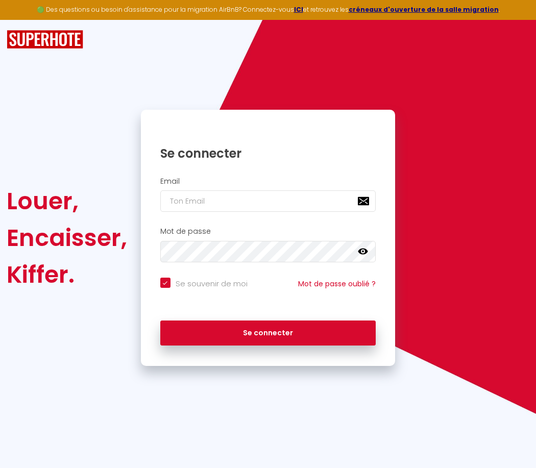  What do you see at coordinates (268, 153) in the screenshot?
I see `h1: Se connecter` at bounding box center [268, 153].